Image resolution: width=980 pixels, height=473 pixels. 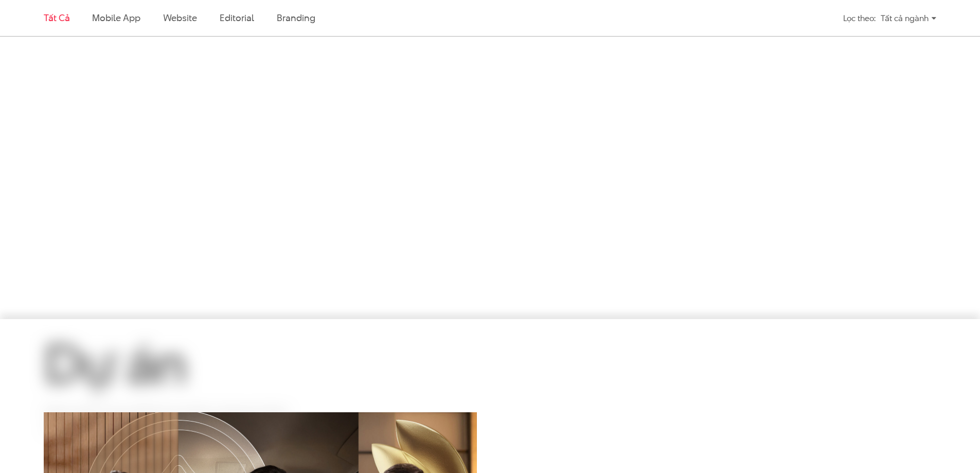 What do you see at coordinates (859, 18) in the screenshot?
I see `div: Lọc theo:` at bounding box center [859, 18].